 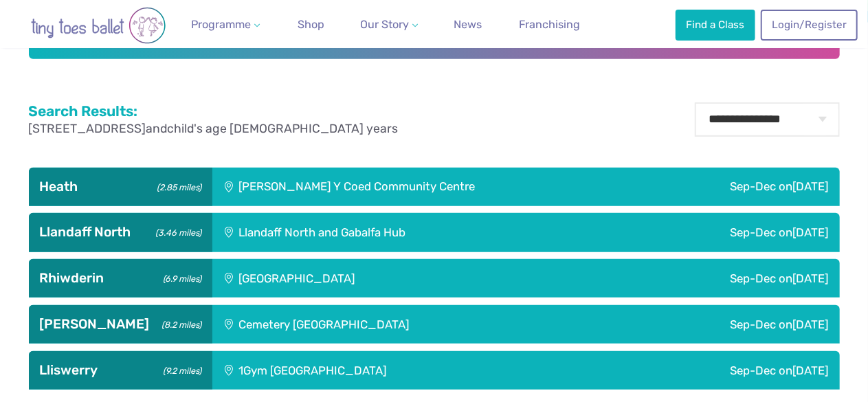 I want to click on span: Programme, so click(x=220, y=24).